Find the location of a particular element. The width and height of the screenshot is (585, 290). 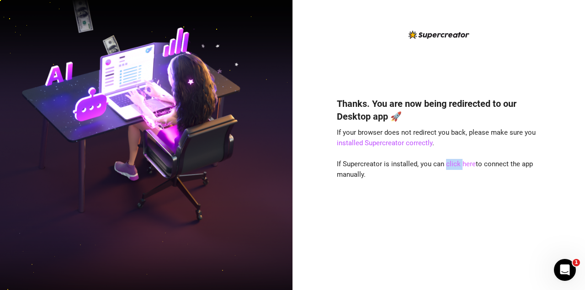

span: If Supercreator is installed, you can to connect the app manually. is located at coordinates (435, 170).